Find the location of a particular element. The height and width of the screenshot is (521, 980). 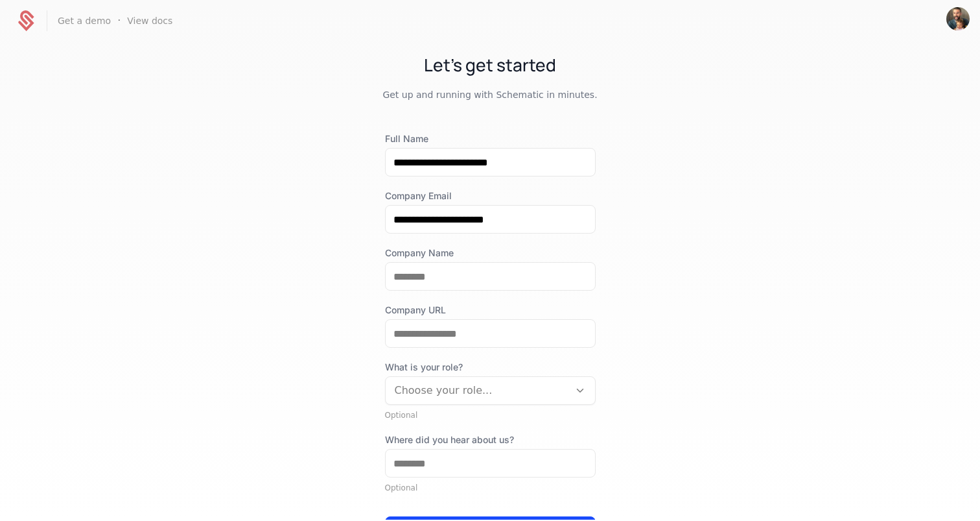

a: View docs is located at coordinates (150, 20).